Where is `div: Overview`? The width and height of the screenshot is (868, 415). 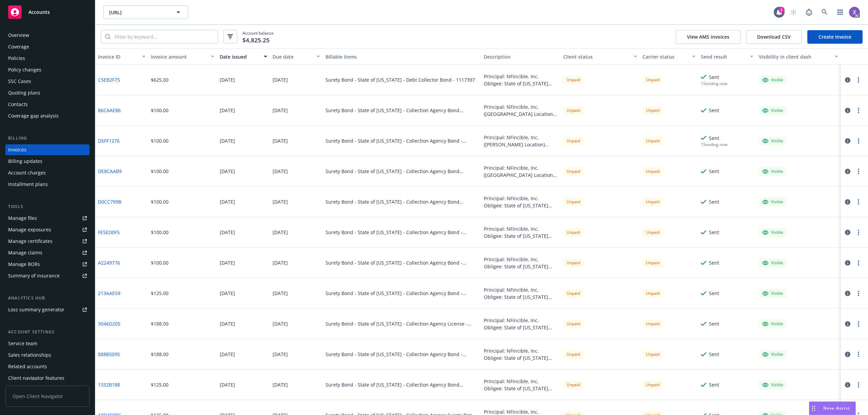
div: Overview is located at coordinates (18, 35).